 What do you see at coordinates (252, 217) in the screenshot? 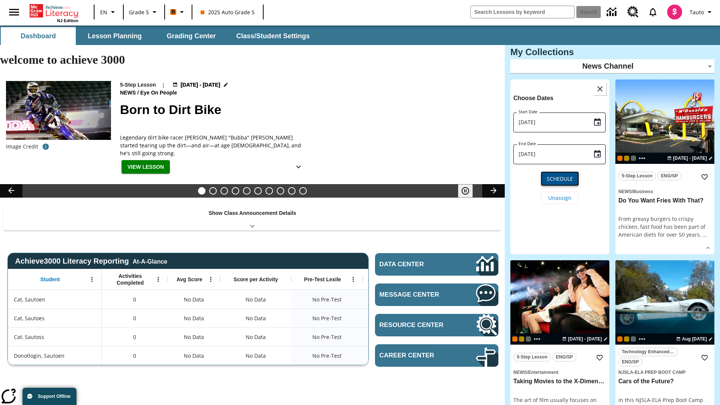
I see `div: Show Class Announcement Details` at bounding box center [252, 217].